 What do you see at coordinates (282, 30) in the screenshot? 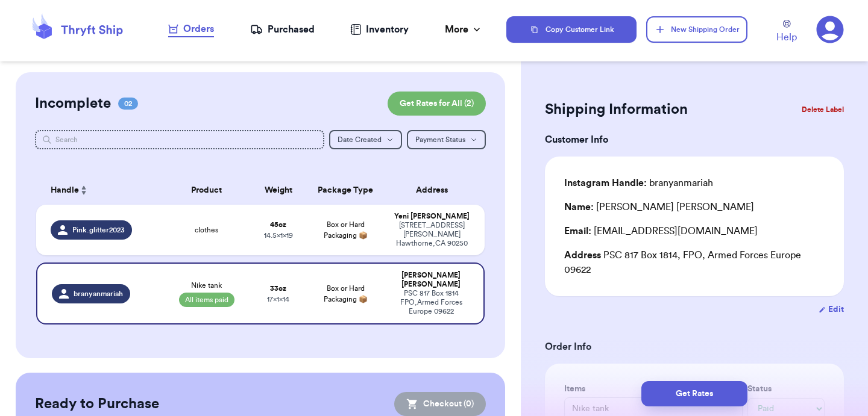
I see `a: Purchased` at bounding box center [282, 30].